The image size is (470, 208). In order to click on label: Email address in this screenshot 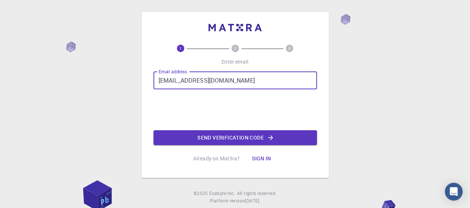, I will do `click(173, 71)`.